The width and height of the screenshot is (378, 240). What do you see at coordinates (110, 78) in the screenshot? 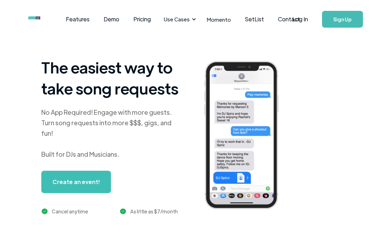
I see `h1: The easiest way to take song requests` at bounding box center [110, 78].